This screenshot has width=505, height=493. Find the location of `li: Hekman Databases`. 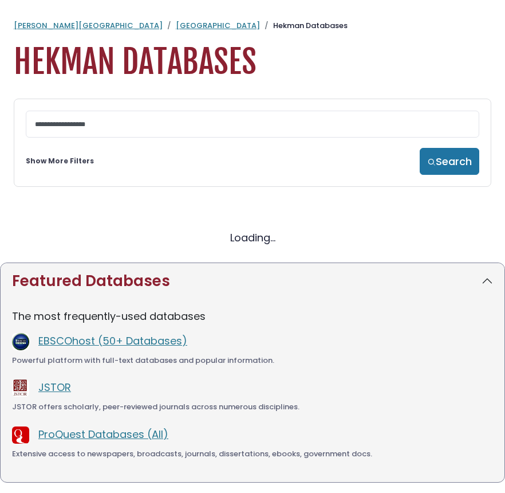

li: Hekman Databases is located at coordinates (304, 26).